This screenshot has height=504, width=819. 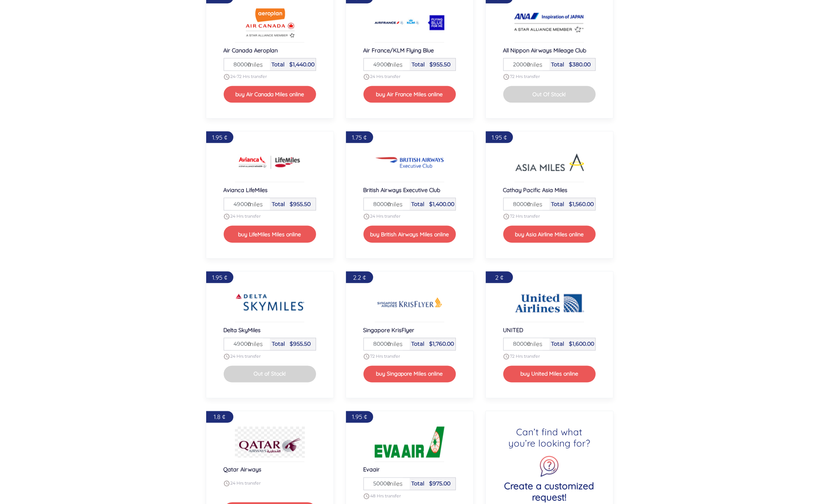 I want to click on span: Qatar Airways, so click(x=243, y=469).